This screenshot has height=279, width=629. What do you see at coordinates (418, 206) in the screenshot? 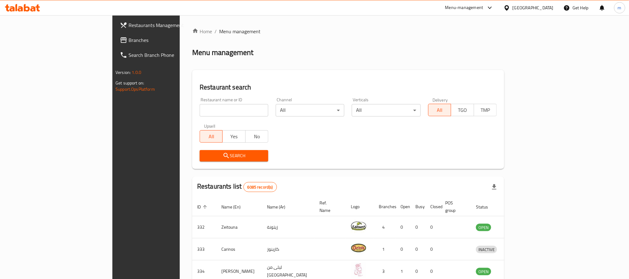
I see `th: Busy` at bounding box center [418, 206].